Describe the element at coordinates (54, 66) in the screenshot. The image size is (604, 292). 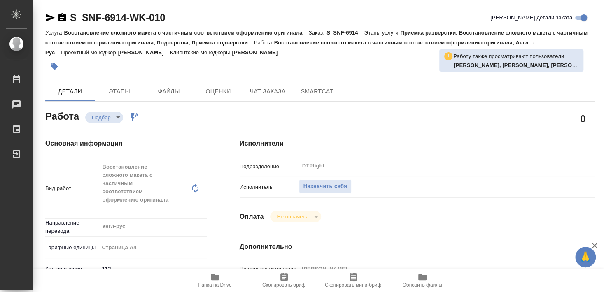
I see `button: Добавить тэг` at that location.